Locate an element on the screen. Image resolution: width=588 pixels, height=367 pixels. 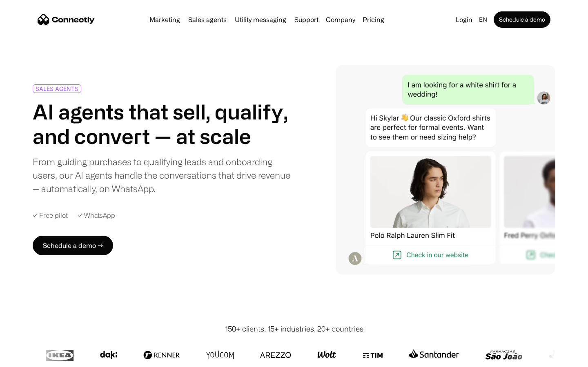
h1: AI agents that sell, qualify, and convert — at scale is located at coordinates (161, 124).